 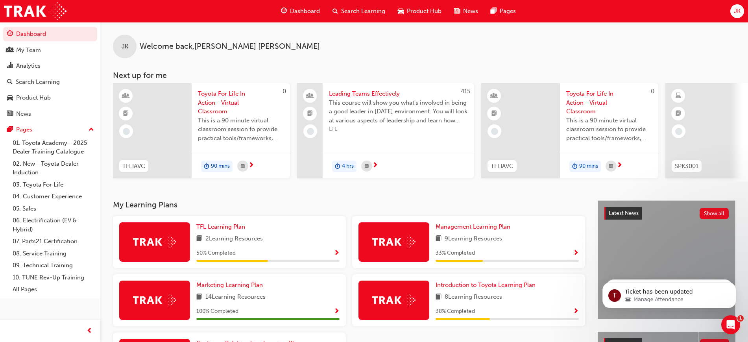 I want to click on span: book-icon, so click(x=438, y=239).